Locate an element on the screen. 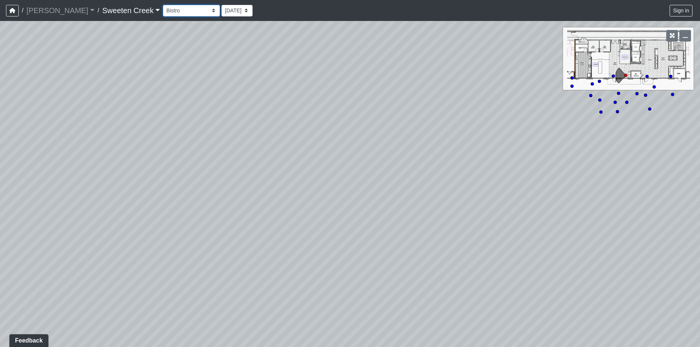 The width and height of the screenshot is (700, 347). a: Sweeten Creek is located at coordinates (131, 11).